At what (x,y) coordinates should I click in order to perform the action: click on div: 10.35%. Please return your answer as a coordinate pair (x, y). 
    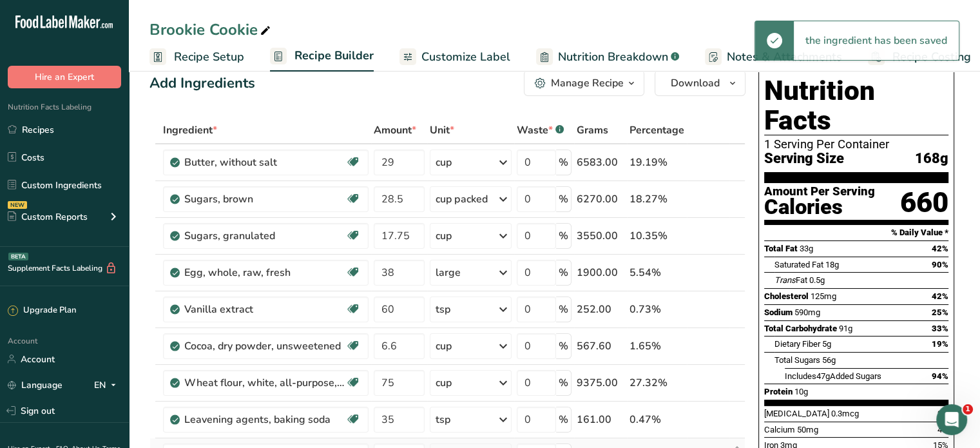
    Looking at the image, I should click on (657, 236).